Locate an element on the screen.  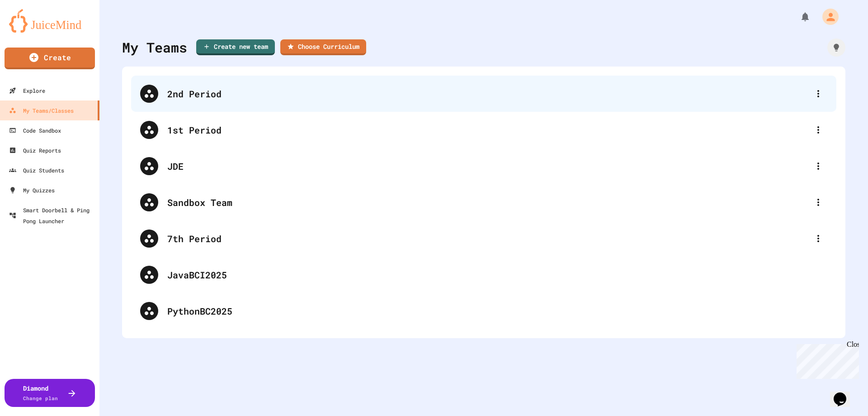
span: Change plan is located at coordinates (40, 398).